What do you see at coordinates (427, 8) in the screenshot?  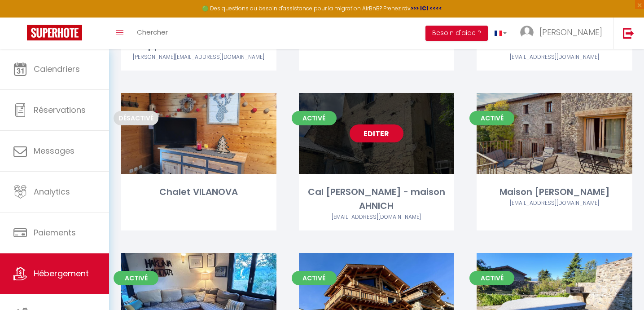 I see `strong: >>> ICI <<<<` at bounding box center [427, 8].